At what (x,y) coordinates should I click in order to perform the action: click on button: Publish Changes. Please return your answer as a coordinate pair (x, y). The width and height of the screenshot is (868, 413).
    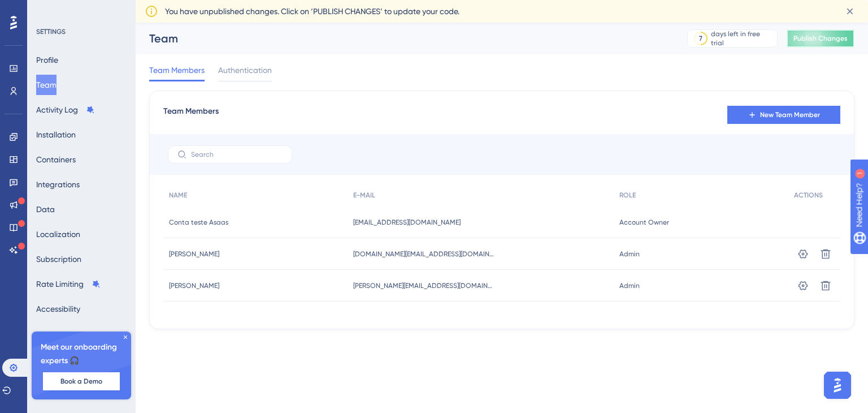
    Looking at the image, I should click on (821, 38).